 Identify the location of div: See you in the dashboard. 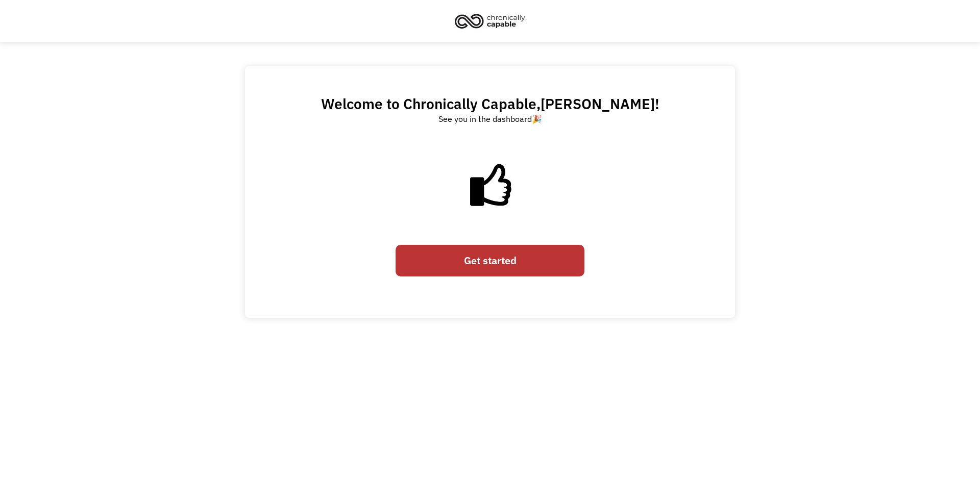
(490, 119).